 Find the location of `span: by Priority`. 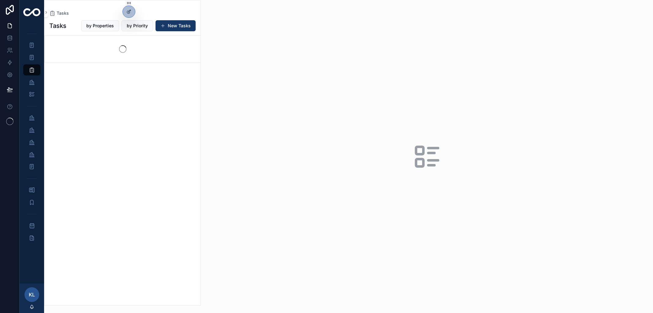

span: by Priority is located at coordinates (137, 26).